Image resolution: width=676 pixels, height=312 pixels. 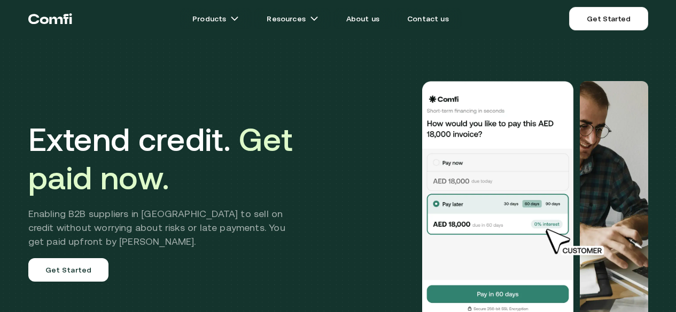 What do you see at coordinates (292, 19) in the screenshot?
I see `a: Resourcesarrow icons` at bounding box center [292, 19].